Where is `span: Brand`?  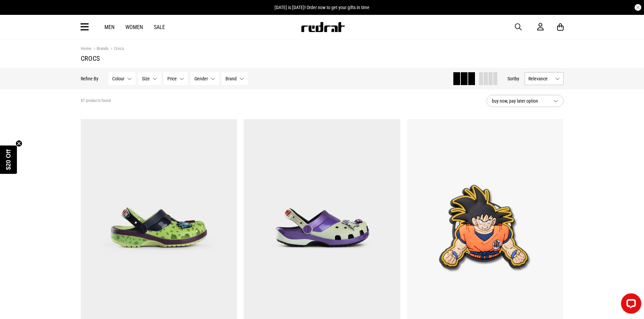 span: Brand is located at coordinates (231, 79).